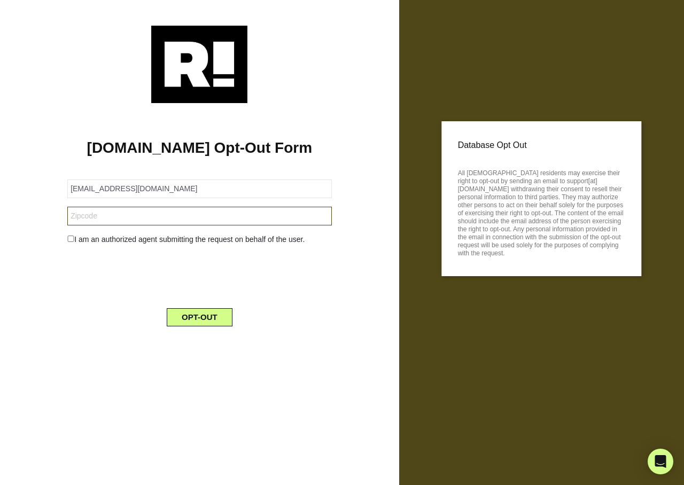  I want to click on img: Retention.com, so click(199, 64).